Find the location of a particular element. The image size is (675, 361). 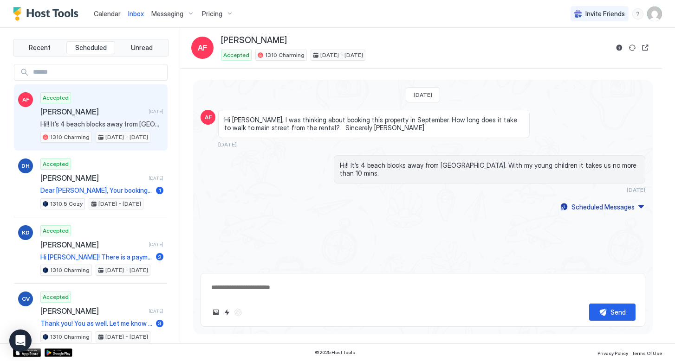

button: Scheduled is located at coordinates (91, 48).